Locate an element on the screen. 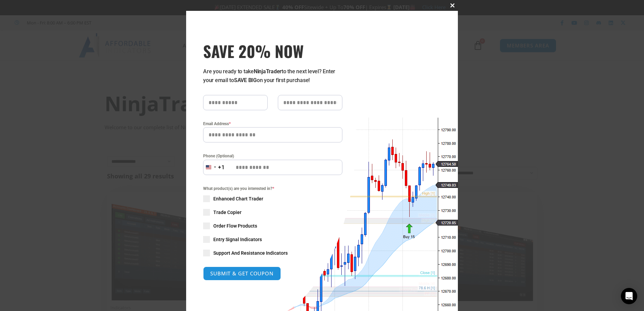 This screenshot has width=644, height=311. strong: SAVE BIG is located at coordinates (245, 80).